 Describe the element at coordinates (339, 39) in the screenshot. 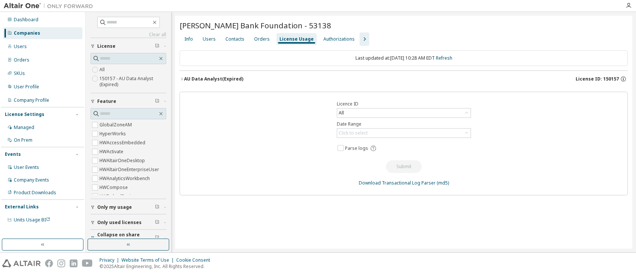

I see `div: Authorizations` at that location.